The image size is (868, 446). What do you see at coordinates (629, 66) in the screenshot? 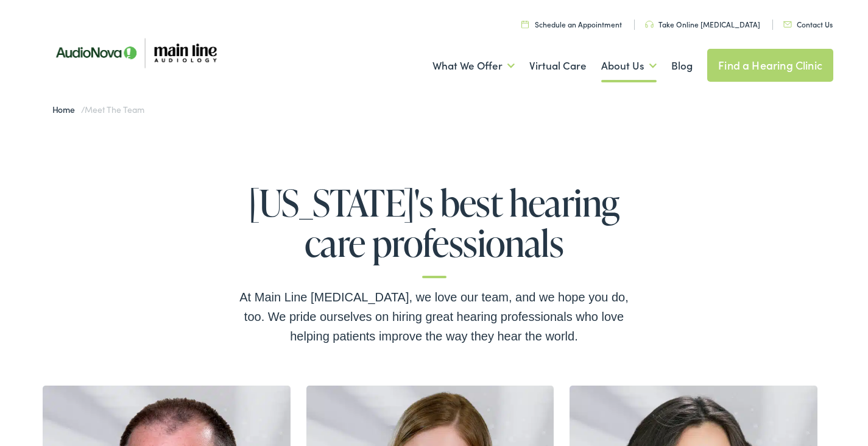
I see `a: About Us` at bounding box center [629, 66].